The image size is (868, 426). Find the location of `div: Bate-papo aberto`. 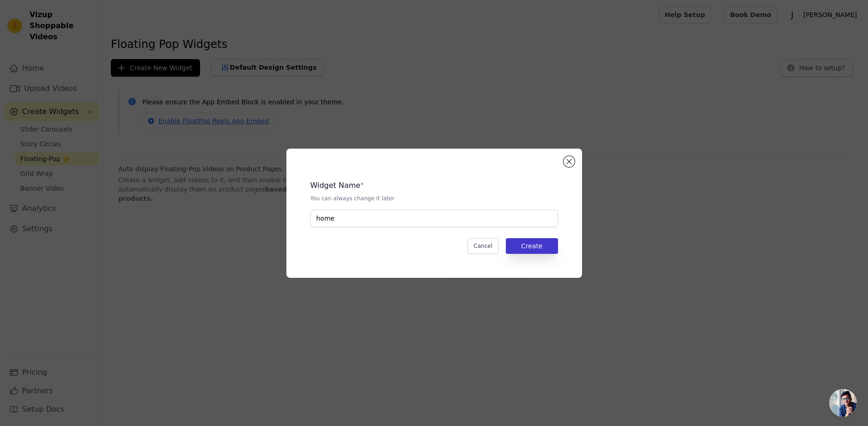

div: Bate-papo aberto is located at coordinates (843, 403).